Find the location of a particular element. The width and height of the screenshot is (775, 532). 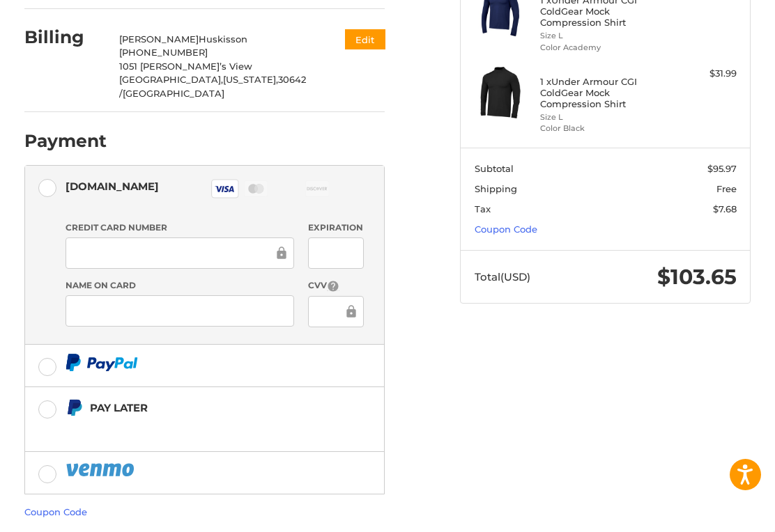

span: $103.65 is located at coordinates (696, 277).